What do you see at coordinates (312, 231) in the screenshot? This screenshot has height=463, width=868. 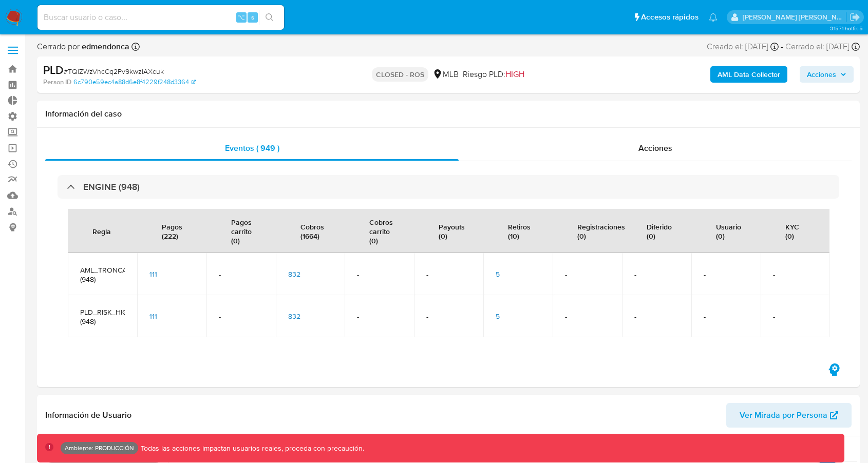 I see `div: Cobros (1664)` at bounding box center [312, 231].